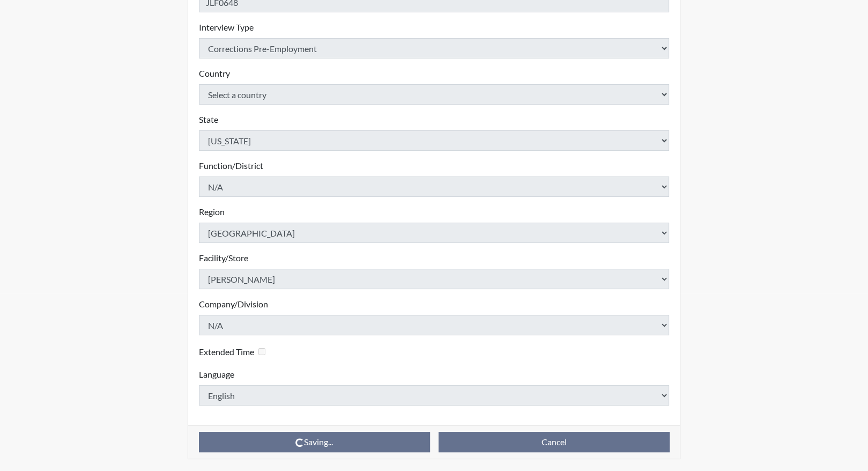 This screenshot has height=471, width=868. What do you see at coordinates (208, 120) in the screenshot?
I see `label: State` at bounding box center [208, 120].